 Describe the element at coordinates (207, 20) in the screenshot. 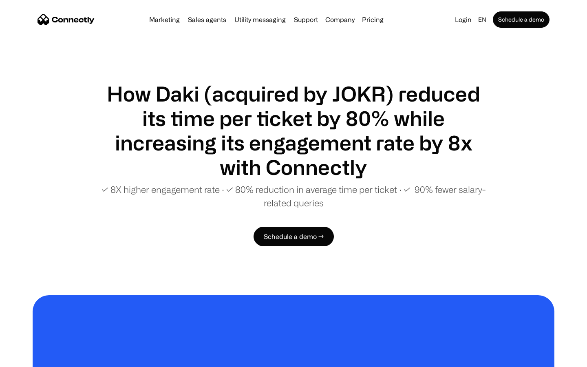

I see `a: Sales agents` at that location.